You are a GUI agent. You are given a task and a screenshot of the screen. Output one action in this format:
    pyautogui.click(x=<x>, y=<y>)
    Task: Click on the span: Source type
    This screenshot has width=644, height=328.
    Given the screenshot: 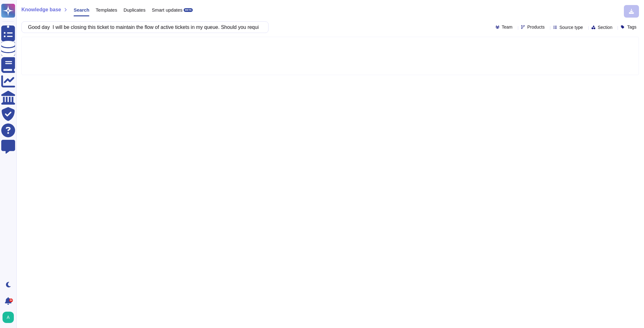 What is the action you would take?
    pyautogui.click(x=571, y=27)
    